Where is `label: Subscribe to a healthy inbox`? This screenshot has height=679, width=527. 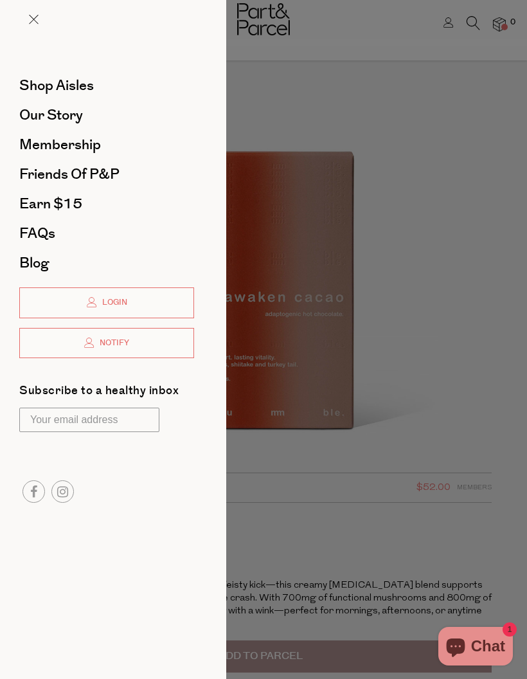
label: Subscribe to a healthy inbox is located at coordinates (99, 393).